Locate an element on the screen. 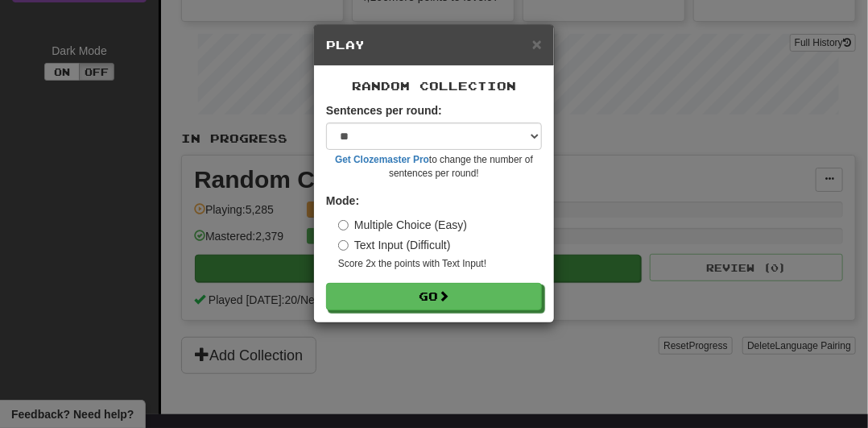 This screenshot has width=868, height=428. label: Sentences per round: is located at coordinates (384, 111).